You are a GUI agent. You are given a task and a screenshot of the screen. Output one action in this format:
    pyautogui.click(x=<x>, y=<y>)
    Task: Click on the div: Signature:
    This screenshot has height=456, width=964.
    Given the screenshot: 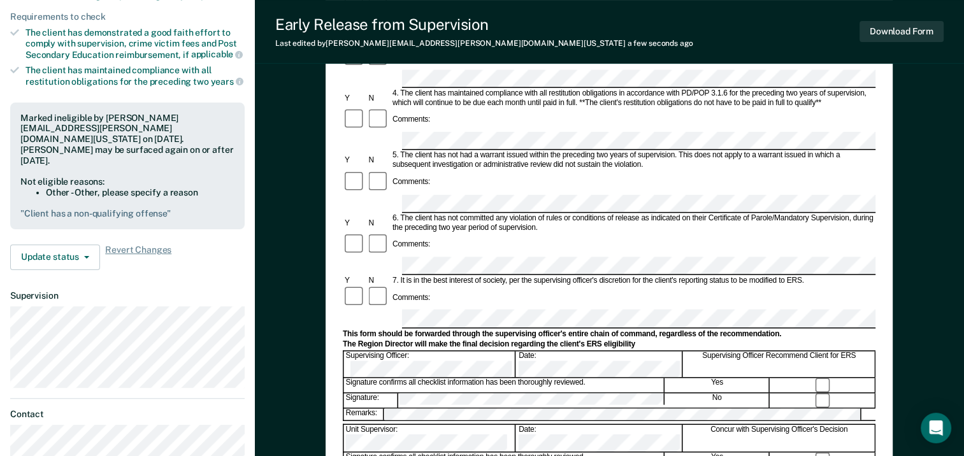 What is the action you would take?
    pyautogui.click(x=371, y=401)
    